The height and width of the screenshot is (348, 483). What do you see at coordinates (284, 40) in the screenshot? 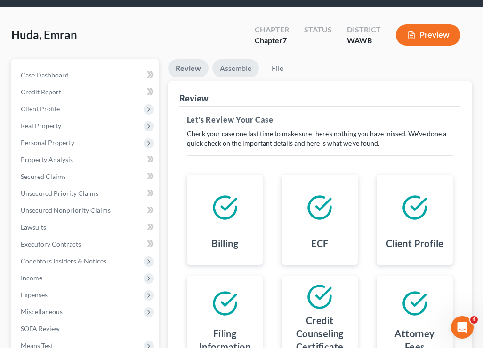
I see `span: 7` at bounding box center [284, 40].